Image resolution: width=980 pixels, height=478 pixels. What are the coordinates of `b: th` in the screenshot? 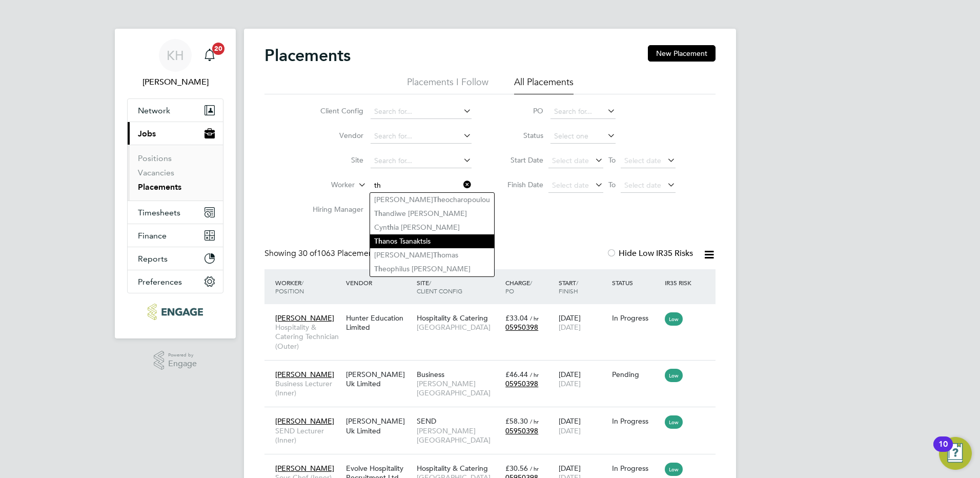 It's located at (391, 227).